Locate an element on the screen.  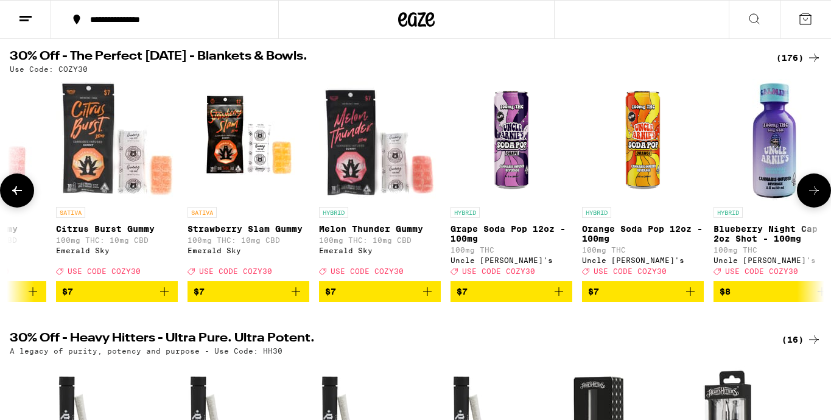
a: (176) is located at coordinates (799, 58).